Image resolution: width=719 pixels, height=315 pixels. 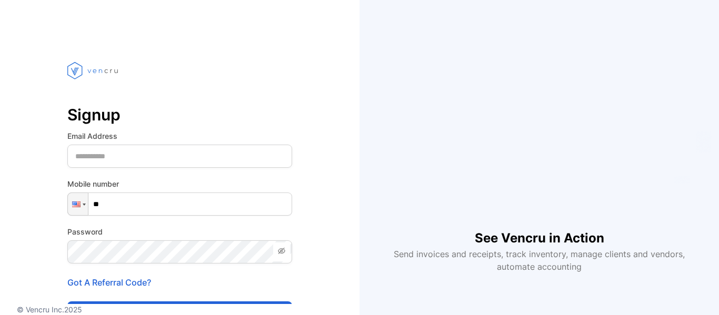 I want to click on label: Email Address, so click(x=180, y=136).